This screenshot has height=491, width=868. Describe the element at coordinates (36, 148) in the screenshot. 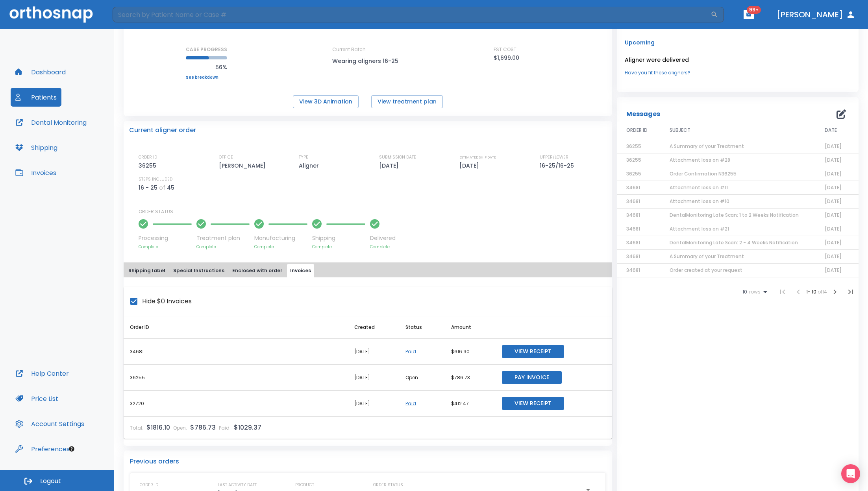

I see `a: Shipping` at that location.